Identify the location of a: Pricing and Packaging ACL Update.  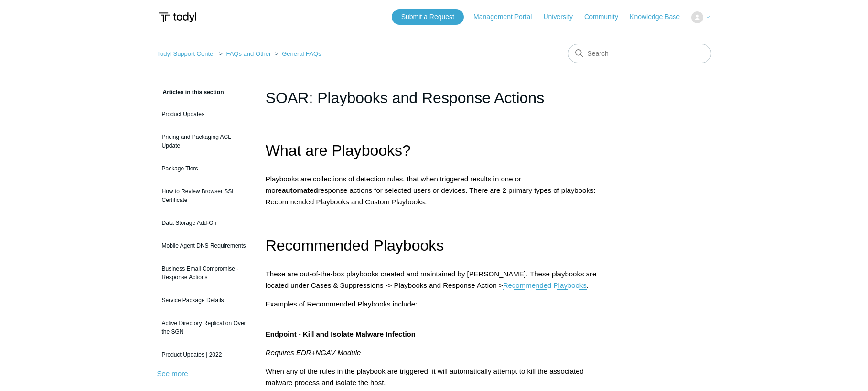
(204, 141).